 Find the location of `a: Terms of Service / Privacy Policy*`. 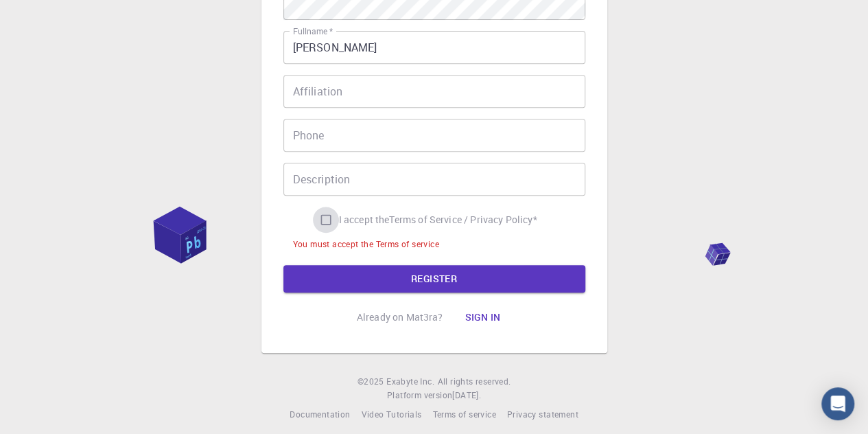

a: Terms of Service / Privacy Policy* is located at coordinates (462, 220).